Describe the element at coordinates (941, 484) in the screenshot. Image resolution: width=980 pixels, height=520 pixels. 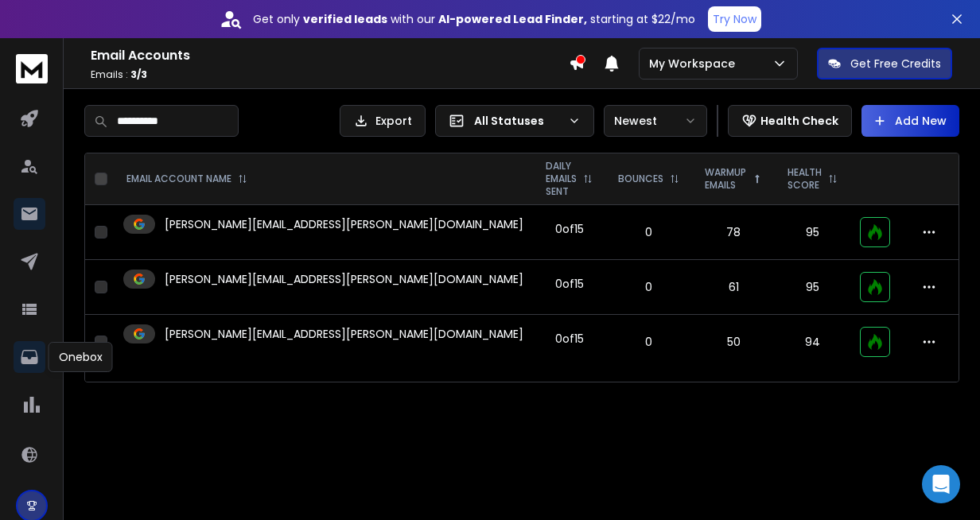
I see `div: Open Intercom Messenger` at that location.